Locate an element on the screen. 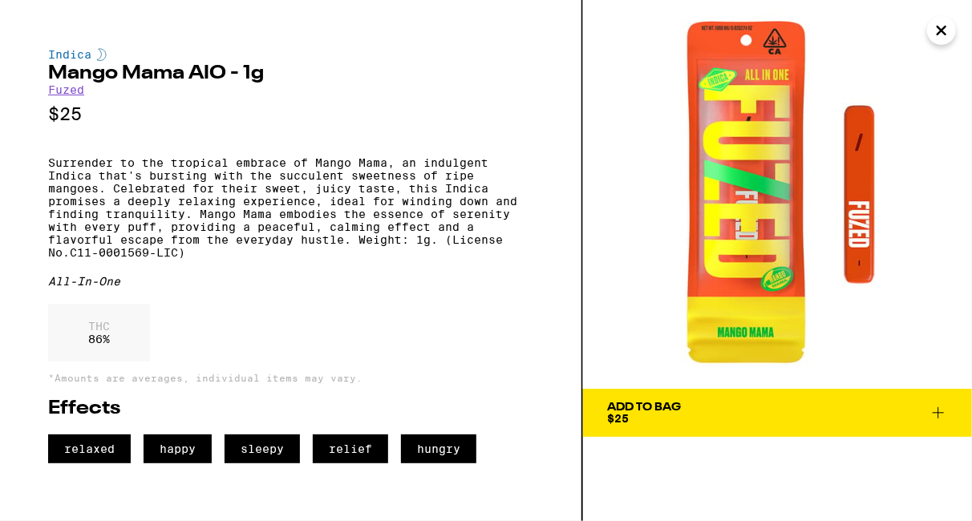 Image resolution: width=972 pixels, height=521 pixels. div: All-In-One is located at coordinates (290, 282).